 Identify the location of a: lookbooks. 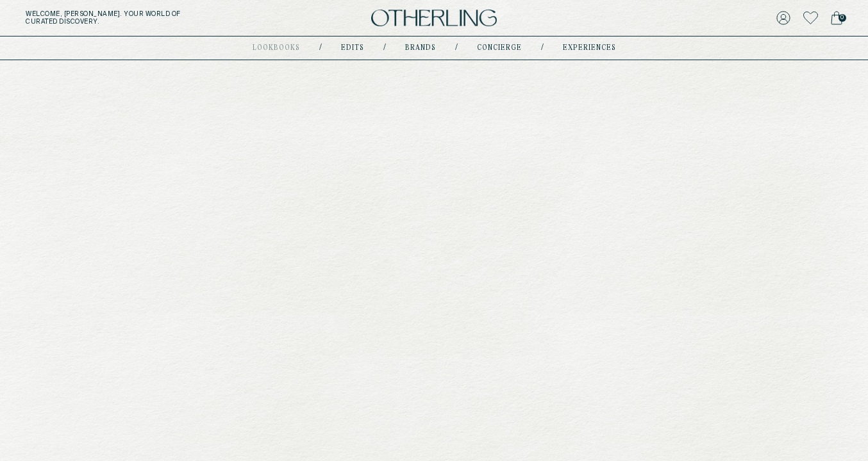
(276, 48).